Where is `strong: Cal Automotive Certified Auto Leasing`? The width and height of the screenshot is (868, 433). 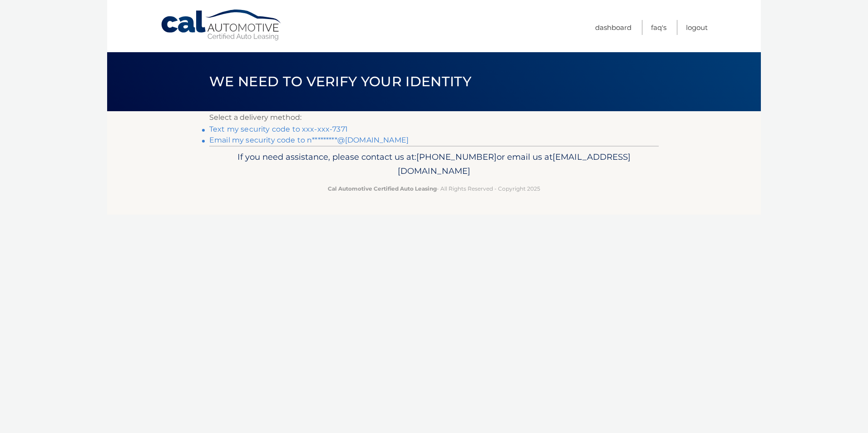 strong: Cal Automotive Certified Auto Leasing is located at coordinates (382, 188).